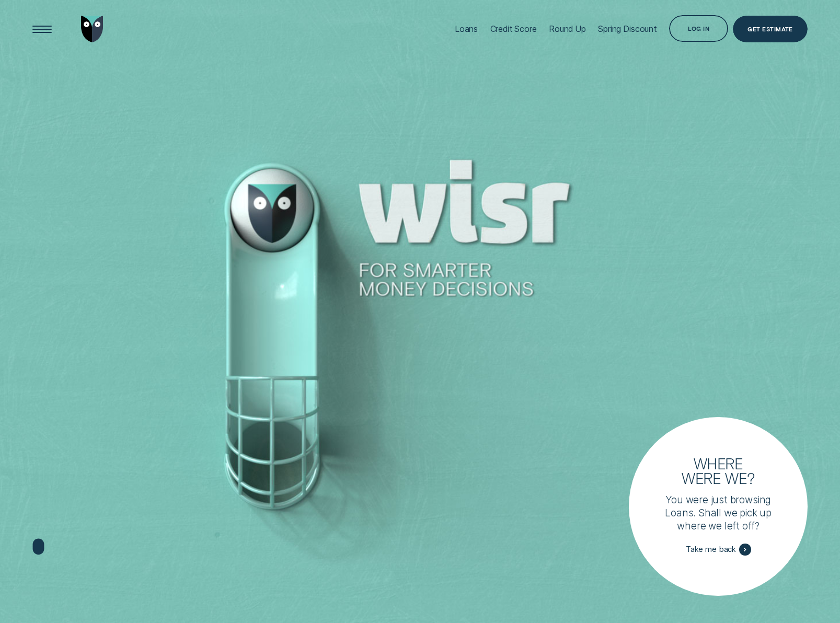  Describe the element at coordinates (42, 29) in the screenshot. I see `button: Open Menu` at that location.